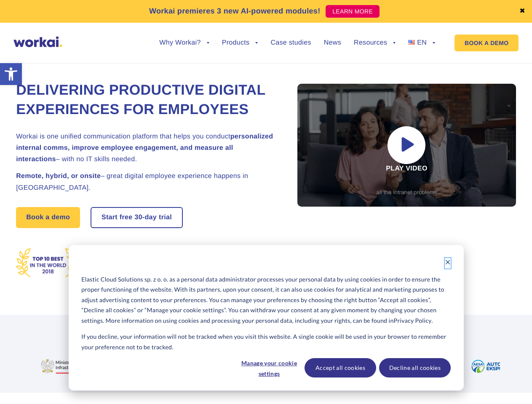 The width and height of the screenshot is (532, 404). What do you see at coordinates (406, 145) in the screenshot?
I see `div: Play video` at bounding box center [406, 145].